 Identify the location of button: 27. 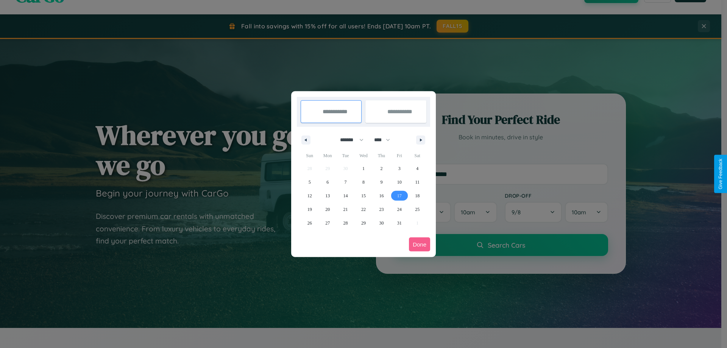
(327, 223).